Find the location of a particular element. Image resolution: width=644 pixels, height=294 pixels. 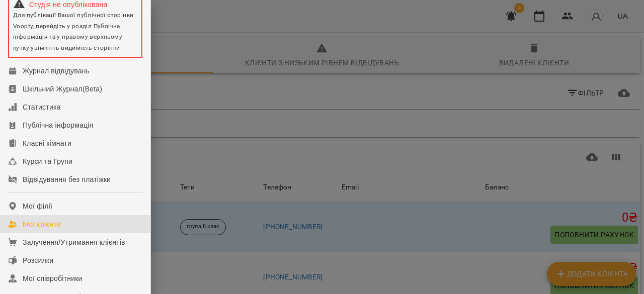

span: Для публікації Вашої публічної сторінки Voopty, перейдіть у розділ Публічна інформація та у право... is located at coordinates (73, 31).